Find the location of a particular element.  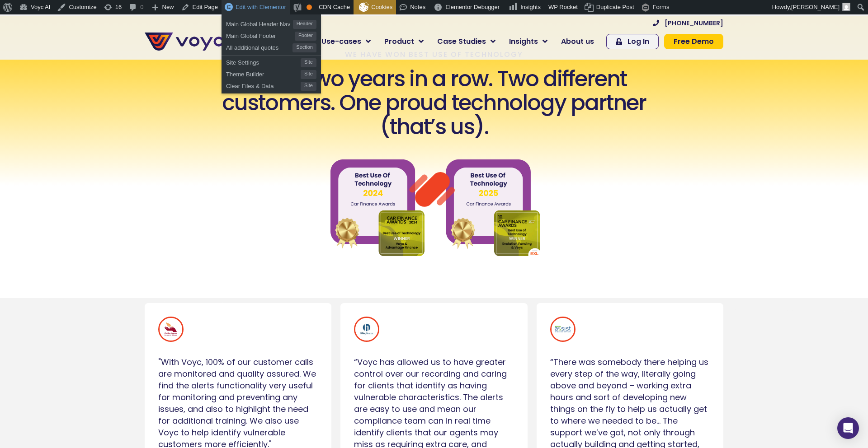

span: Main Global Footer is located at coordinates (261, 35).